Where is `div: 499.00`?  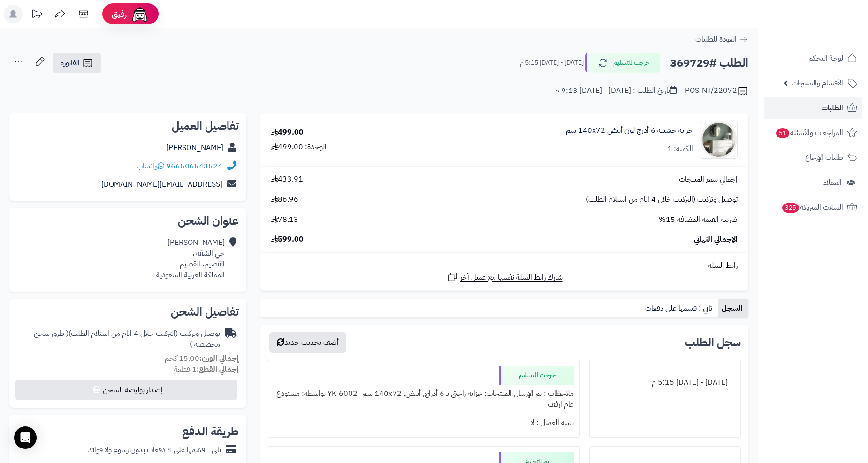
div: 499.00 is located at coordinates (287, 132).